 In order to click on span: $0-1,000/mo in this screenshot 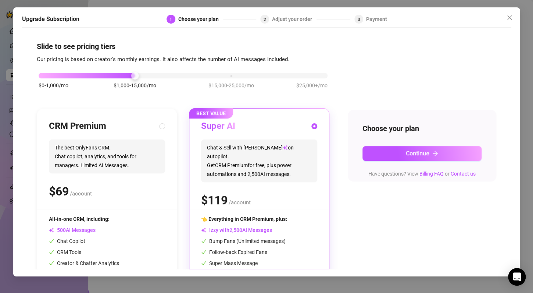, I will do `click(53, 85)`.